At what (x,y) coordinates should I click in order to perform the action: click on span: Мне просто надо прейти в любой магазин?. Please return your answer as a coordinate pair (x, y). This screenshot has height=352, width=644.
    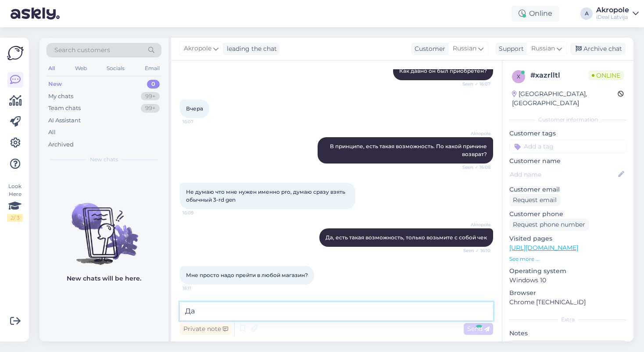
    Looking at the image, I should click on (247, 275).